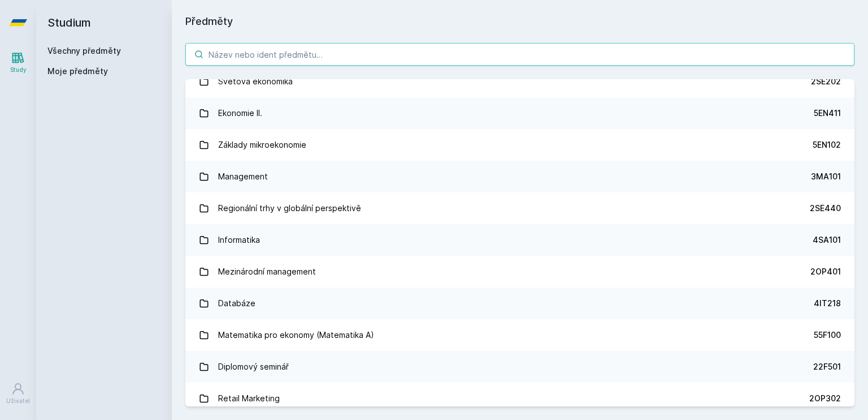 Image resolution: width=868 pixels, height=420 pixels. Describe the element at coordinates (237, 303) in the screenshot. I see `div: Databáze` at that location.